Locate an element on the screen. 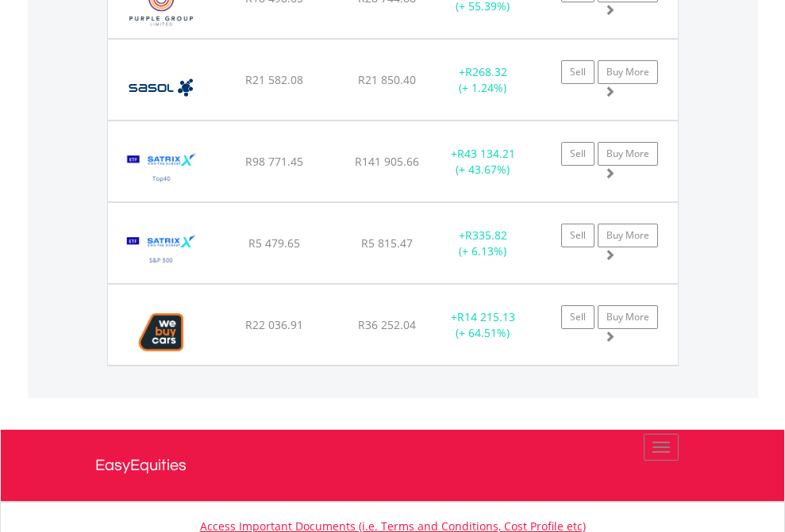  span: R141 905.66 is located at coordinates (387, 161).